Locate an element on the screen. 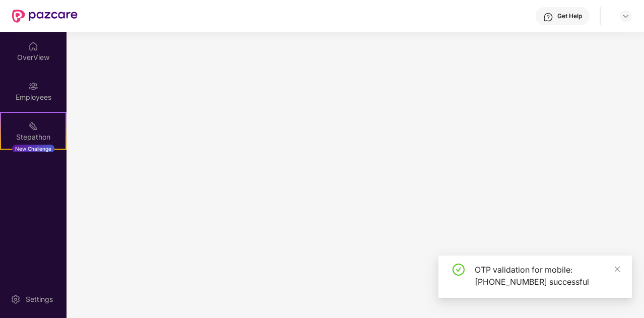  div: Settings is located at coordinates (39, 300).